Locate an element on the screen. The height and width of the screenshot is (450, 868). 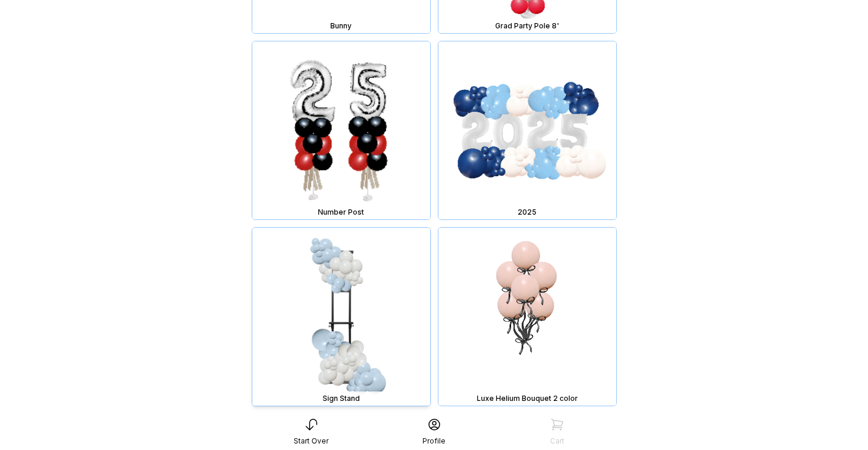
div: 2025 is located at coordinates (527, 213).